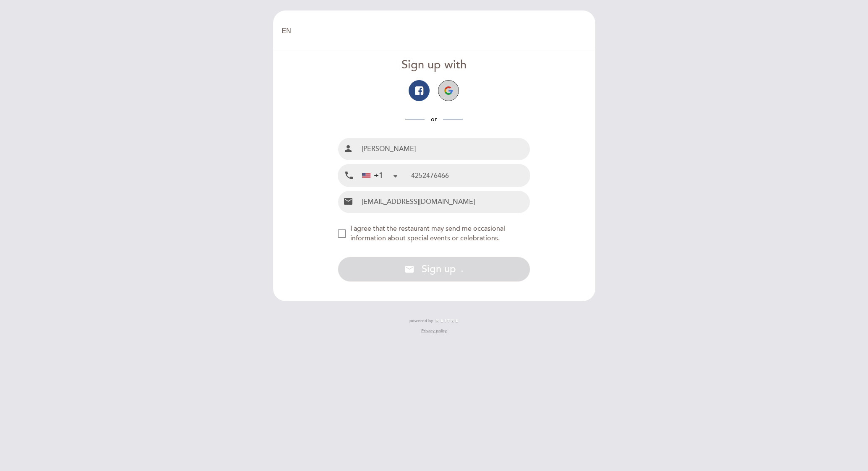  Describe the element at coordinates (434, 270) in the screenshot. I see `button: email Sign up` at that location.